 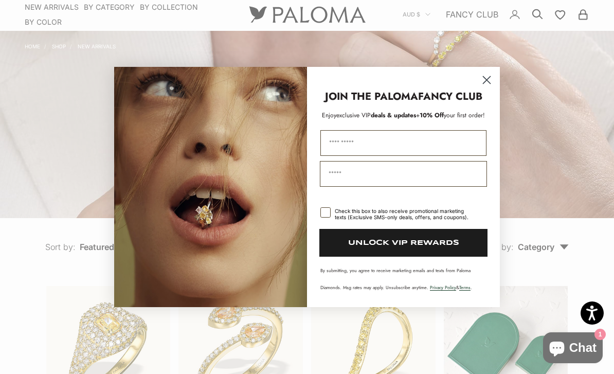 I want to click on button: Close dialog, so click(x=486, y=80).